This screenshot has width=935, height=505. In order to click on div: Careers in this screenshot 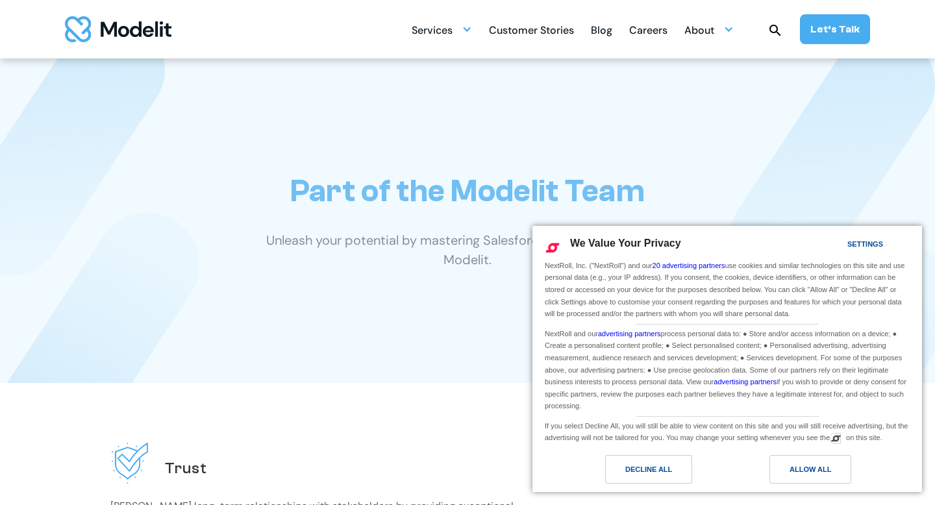, I will do `click(648, 31)`.